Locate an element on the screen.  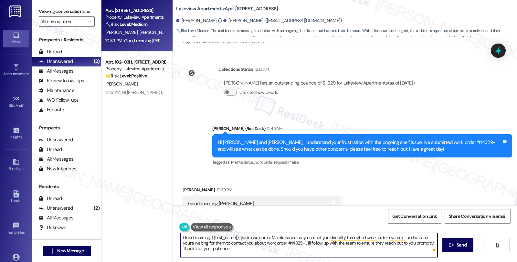
div: Prospects + Residents is located at coordinates (67, 40).